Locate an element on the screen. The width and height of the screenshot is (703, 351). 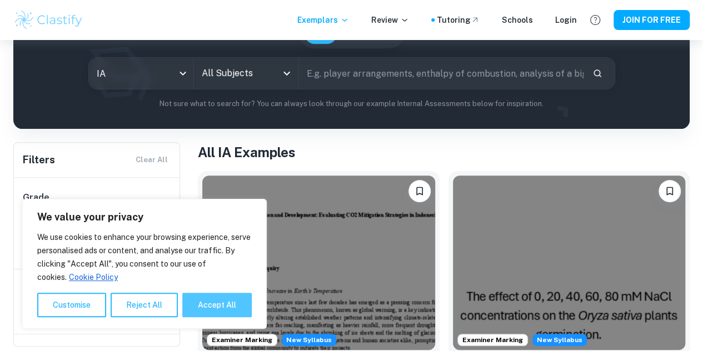
p: Review is located at coordinates (390, 20).